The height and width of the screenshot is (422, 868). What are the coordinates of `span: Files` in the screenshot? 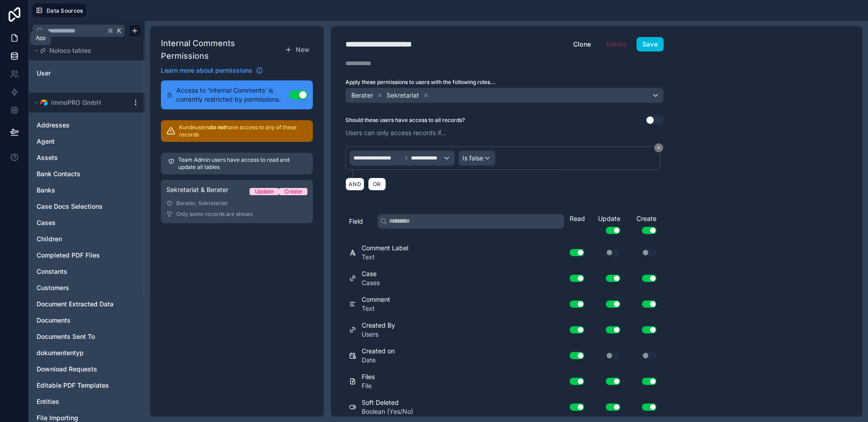 It's located at (368, 377).